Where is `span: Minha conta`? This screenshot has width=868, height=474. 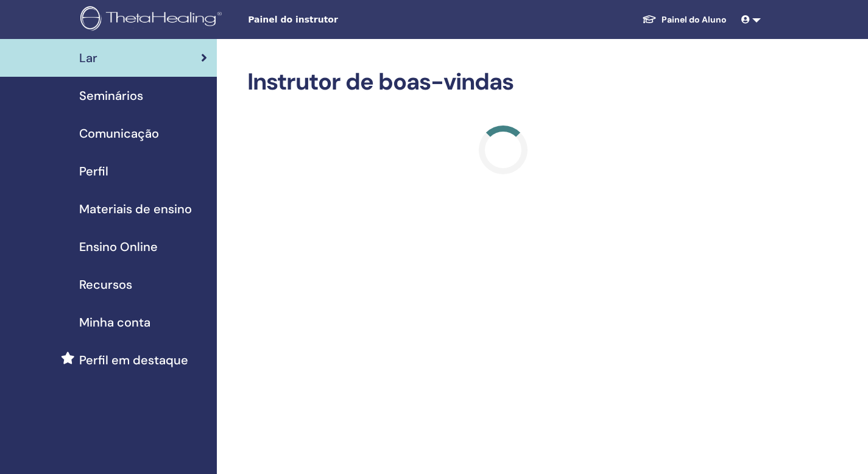 span: Minha conta is located at coordinates (114, 322).